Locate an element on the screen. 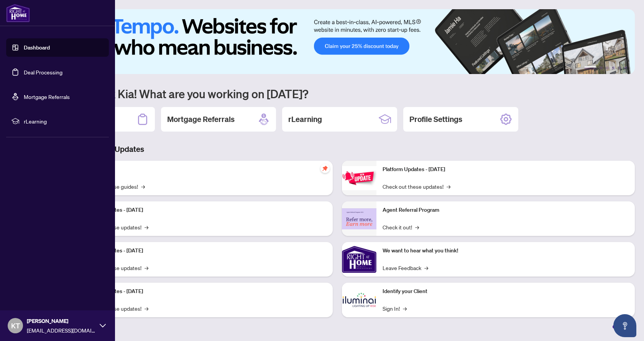 The height and width of the screenshot is (341, 644). button: 6 is located at coordinates (626, 68).